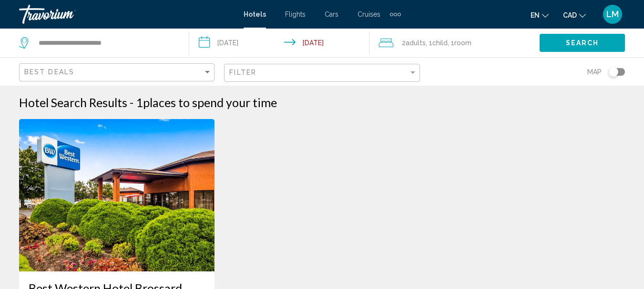 The width and height of the screenshot is (644, 289). I want to click on span: Child, so click(440, 43).